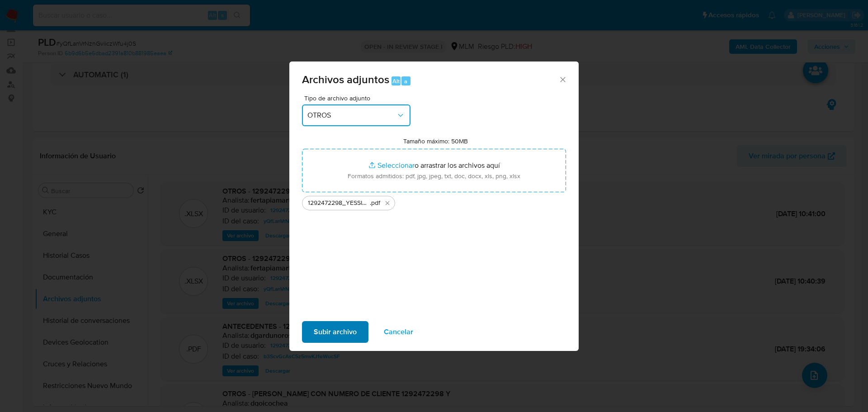 The height and width of the screenshot is (412, 868). What do you see at coordinates (562, 79) in the screenshot?
I see `button: Cerrar` at bounding box center [562, 79].